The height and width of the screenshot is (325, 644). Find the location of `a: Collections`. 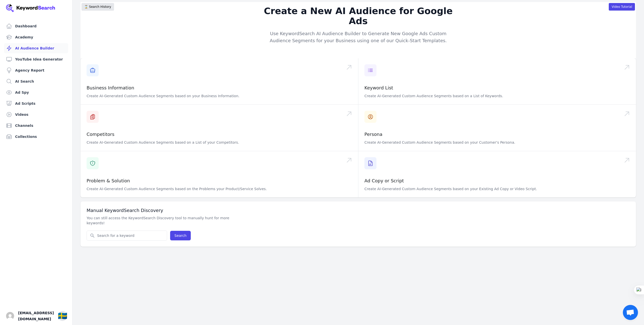

a: Collections is located at coordinates (36, 137).